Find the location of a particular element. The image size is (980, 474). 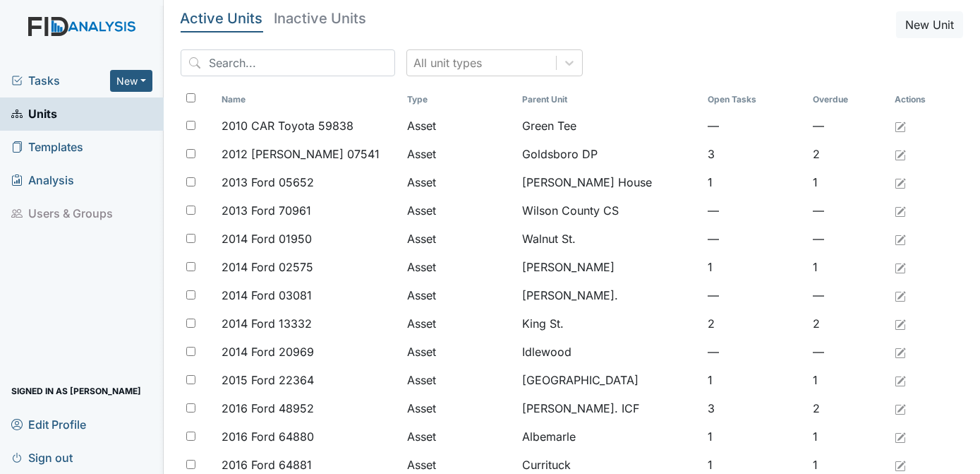

span: 2015 Ford 22364 is located at coordinates (267, 380).